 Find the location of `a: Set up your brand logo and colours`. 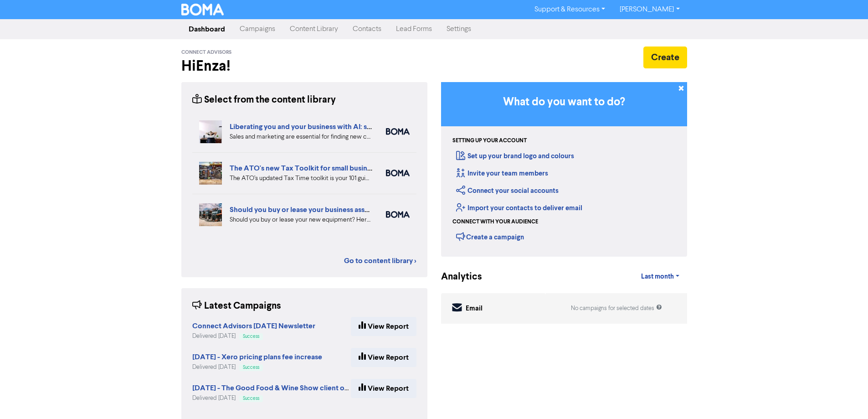

a: Set up your brand logo and colours is located at coordinates (515, 156).